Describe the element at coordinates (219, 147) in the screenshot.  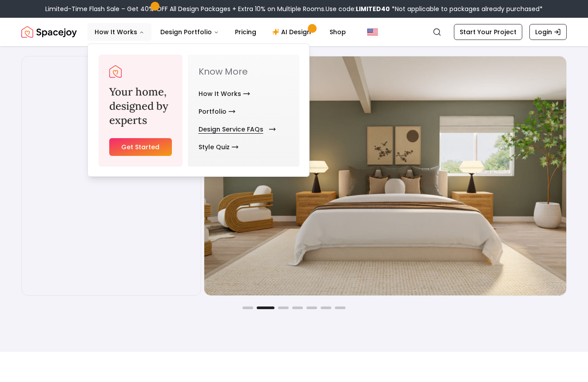
I see `a: Style Quiz` at that location.